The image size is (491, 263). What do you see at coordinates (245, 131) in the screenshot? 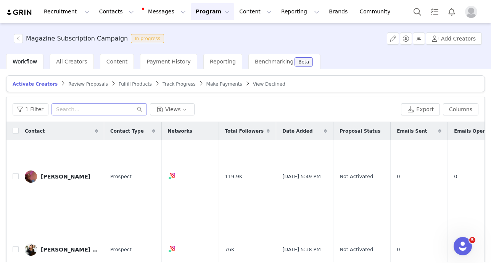
I see `span: Total Followers` at bounding box center [245, 131].